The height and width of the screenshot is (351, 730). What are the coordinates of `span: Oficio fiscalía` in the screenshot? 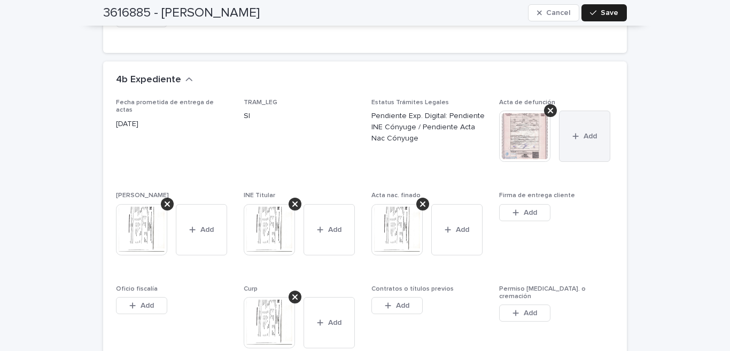 It's located at (137, 289).